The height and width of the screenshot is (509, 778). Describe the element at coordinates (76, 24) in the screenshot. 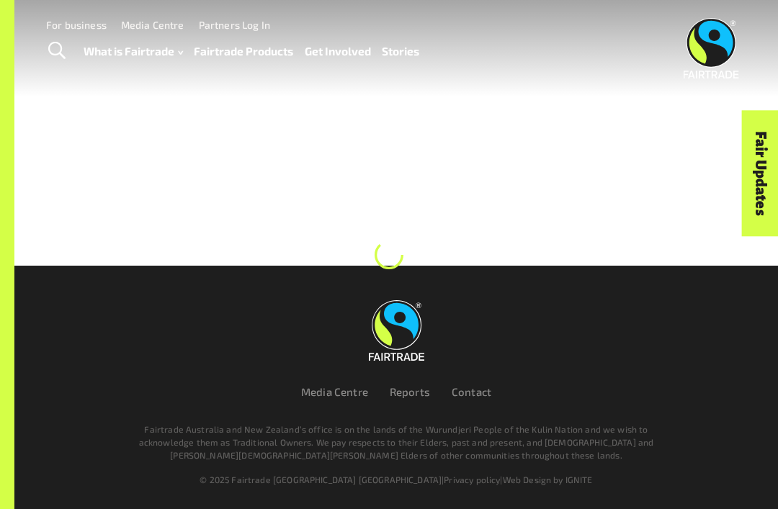

I see `a: For business` at that location.